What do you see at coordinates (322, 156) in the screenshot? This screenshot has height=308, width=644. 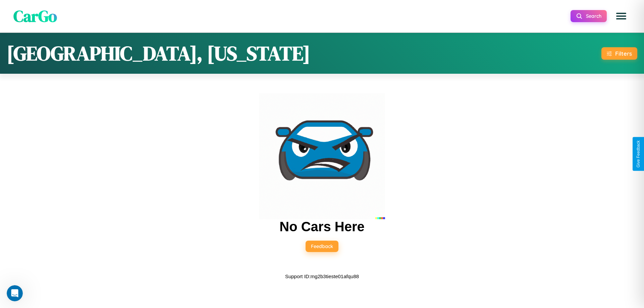 I see `img: car` at bounding box center [322, 156].